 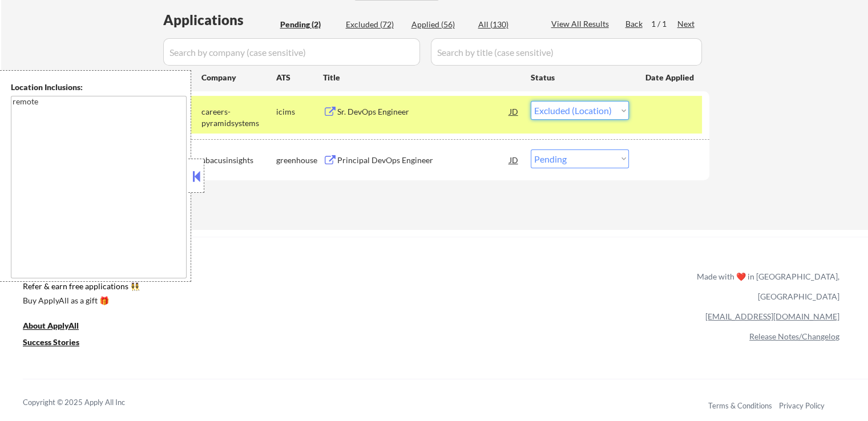 What do you see at coordinates (423, 111) in the screenshot?
I see `div: Sr. DevOps Engineer` at bounding box center [423, 111].